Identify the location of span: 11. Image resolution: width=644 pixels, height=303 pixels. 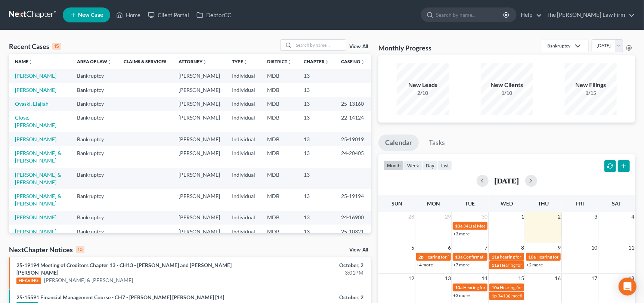
(631, 248).